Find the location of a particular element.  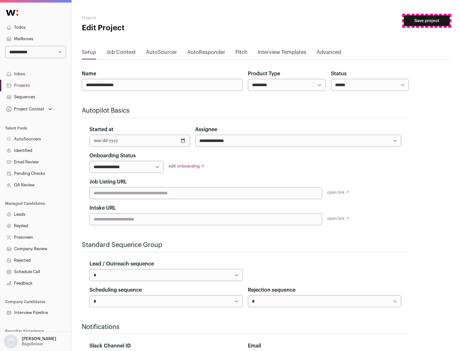

a: AutoSourcer is located at coordinates (161, 54).